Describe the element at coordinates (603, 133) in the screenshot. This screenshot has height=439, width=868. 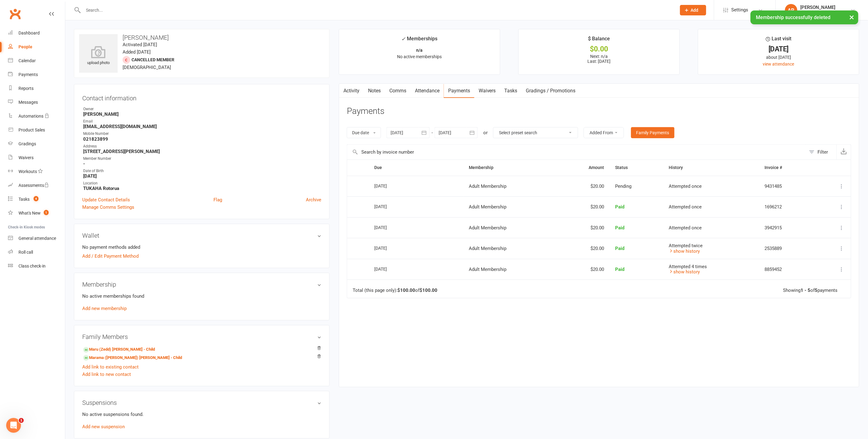
I see `button: Added From` at that location.